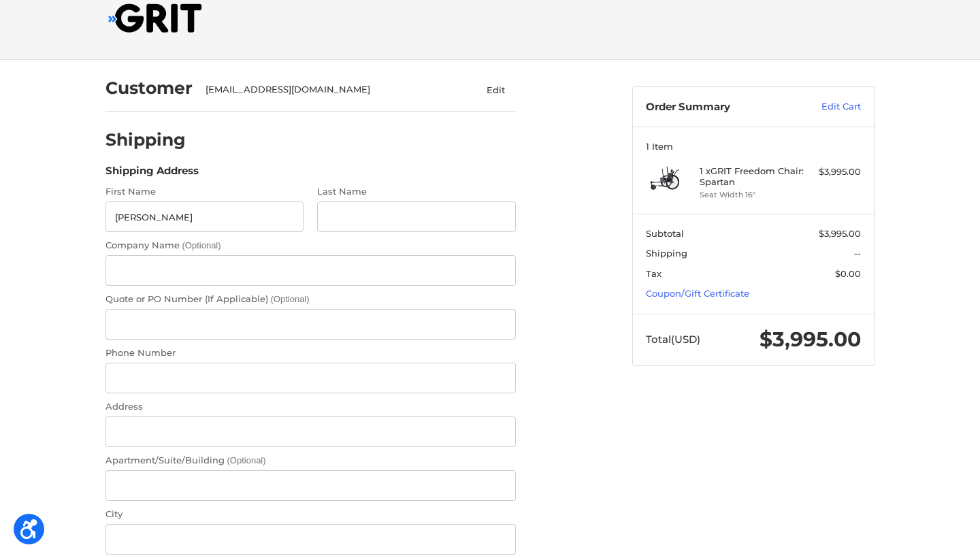 This screenshot has height=558, width=980. Describe the element at coordinates (156, 18) in the screenshot. I see `img: GRIT All-Terrain Wheelchair and Mobility Equipment` at that location.